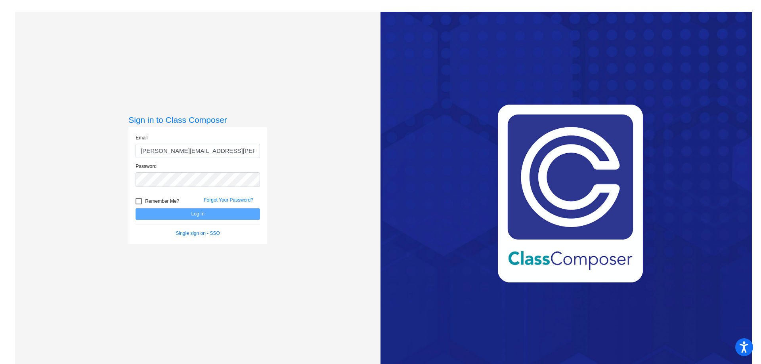 The height and width of the screenshot is (364, 761). Describe the element at coordinates (198, 120) in the screenshot. I see `h3: Sign in to Class Composer` at that location.